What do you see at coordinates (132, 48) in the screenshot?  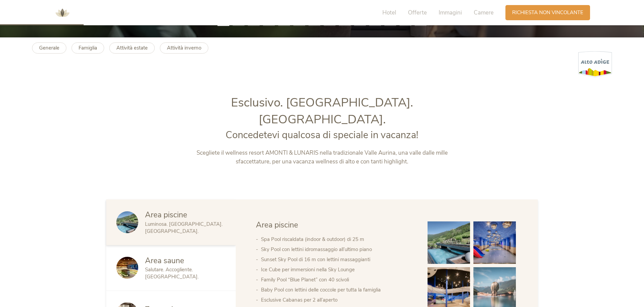 I see `b: Attività estate` at bounding box center [132, 48].